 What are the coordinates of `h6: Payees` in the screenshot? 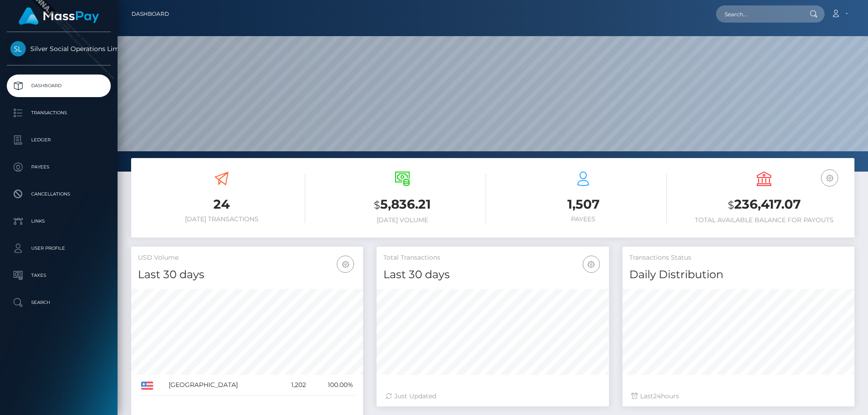 It's located at (583, 219).